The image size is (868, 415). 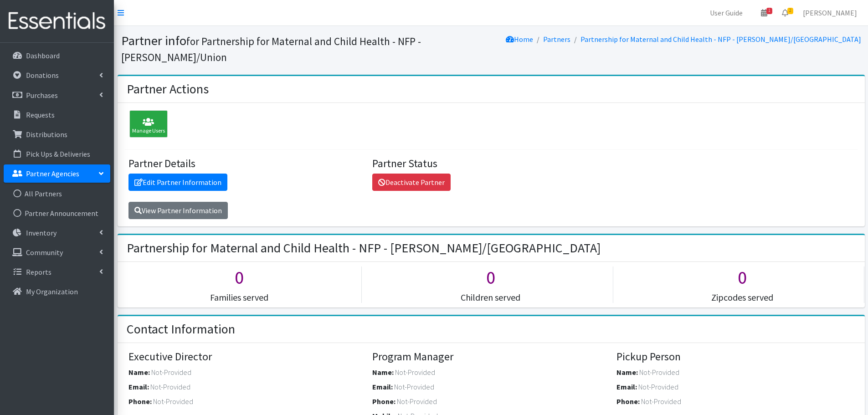 What do you see at coordinates (39, 272) in the screenshot?
I see `p: Reports` at bounding box center [39, 272].